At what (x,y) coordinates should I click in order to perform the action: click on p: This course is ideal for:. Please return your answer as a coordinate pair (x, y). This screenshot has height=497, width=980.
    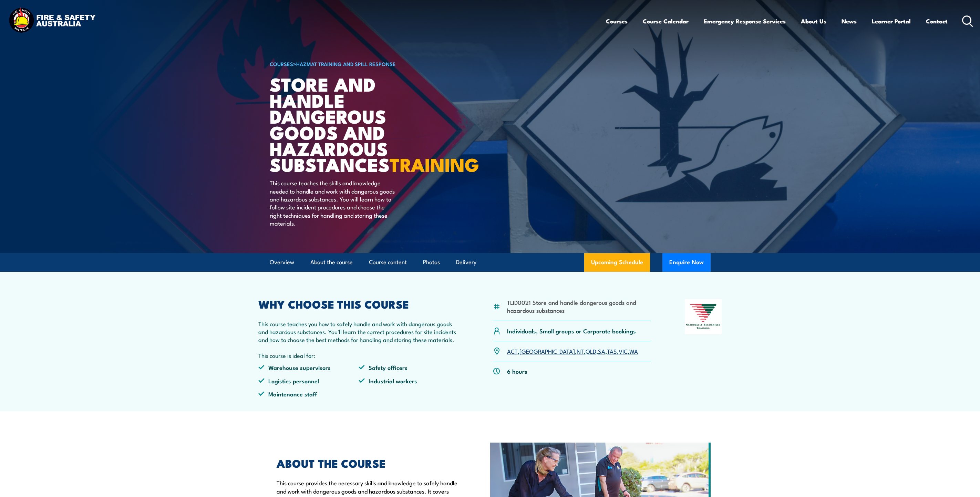
    Looking at the image, I should click on (359, 355).